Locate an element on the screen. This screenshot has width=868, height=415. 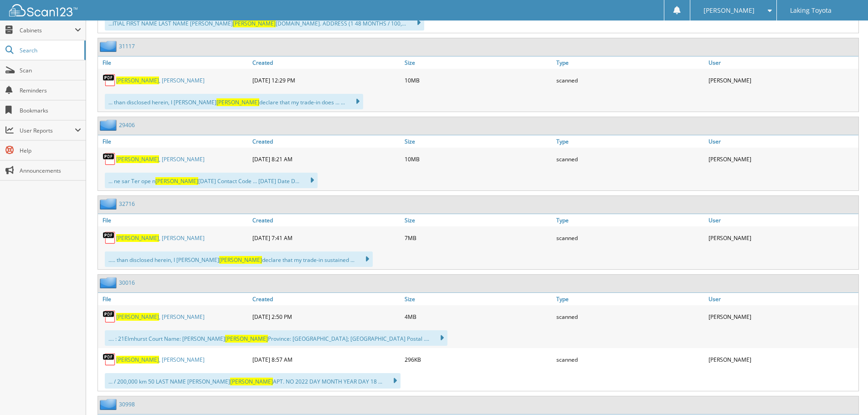
div: 296KB is located at coordinates (478, 359).